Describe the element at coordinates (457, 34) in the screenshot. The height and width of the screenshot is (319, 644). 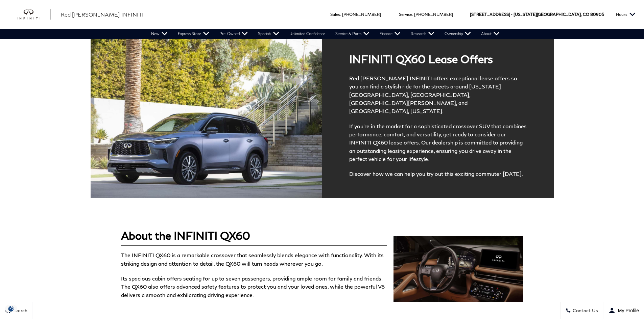
I see `a: Ownership` at that location.